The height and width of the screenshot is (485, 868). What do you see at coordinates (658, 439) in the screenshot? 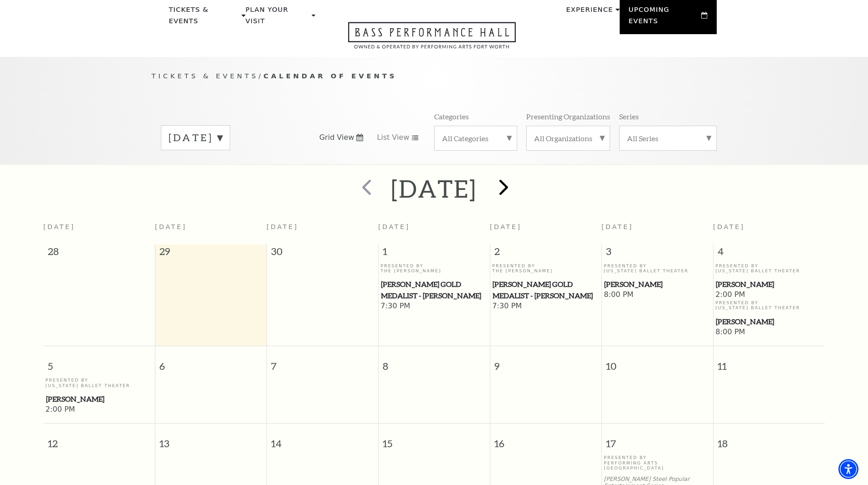
I see `span: 17` at bounding box center [658, 439].